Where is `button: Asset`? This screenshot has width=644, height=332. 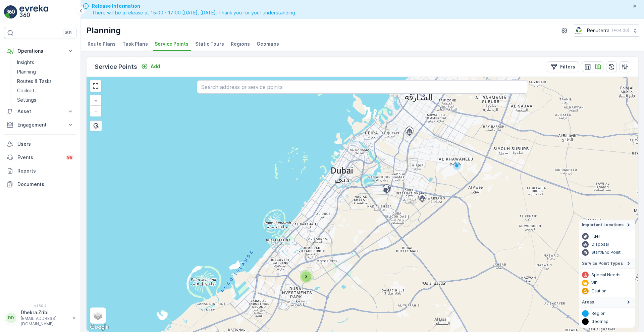 button: Asset is located at coordinates (40, 111).